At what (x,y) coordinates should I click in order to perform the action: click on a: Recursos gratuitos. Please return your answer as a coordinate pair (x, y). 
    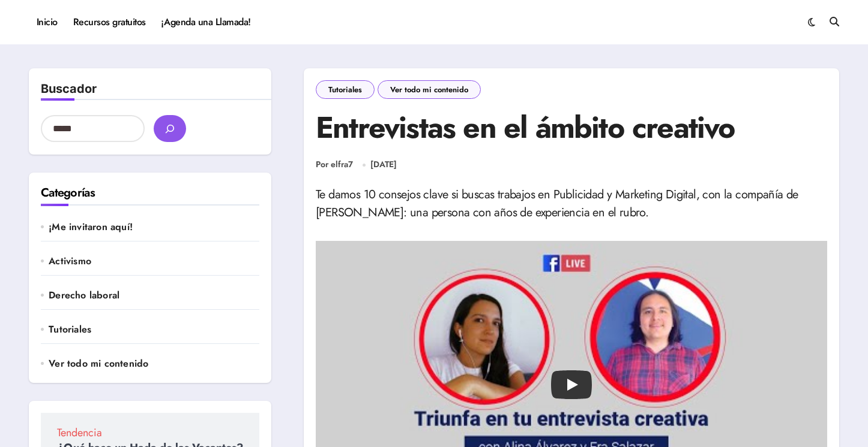
    Looking at the image, I should click on (109, 23).